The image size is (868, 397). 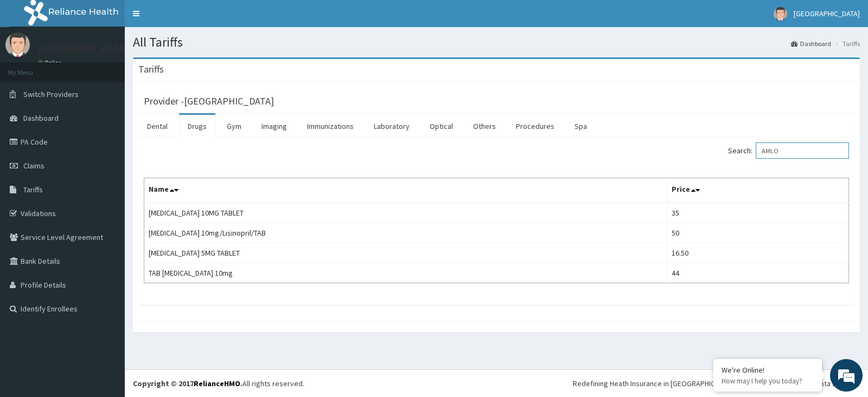 What do you see at coordinates (757, 191) in the screenshot?
I see `th: Price` at bounding box center [757, 191].